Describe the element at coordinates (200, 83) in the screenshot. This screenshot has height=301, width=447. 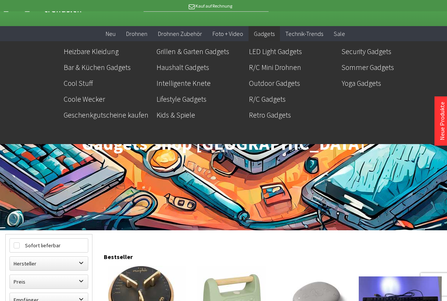
I see `a: Intelligente Knete` at that location.